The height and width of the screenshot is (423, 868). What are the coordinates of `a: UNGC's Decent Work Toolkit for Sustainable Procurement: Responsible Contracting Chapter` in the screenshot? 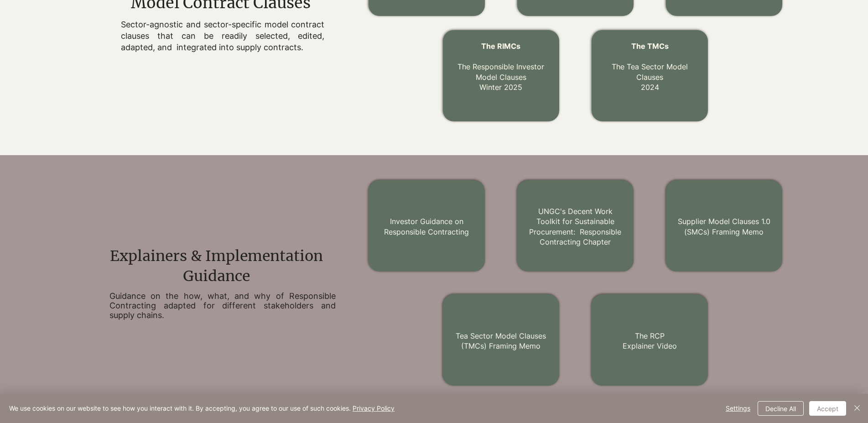 It's located at (575, 226).